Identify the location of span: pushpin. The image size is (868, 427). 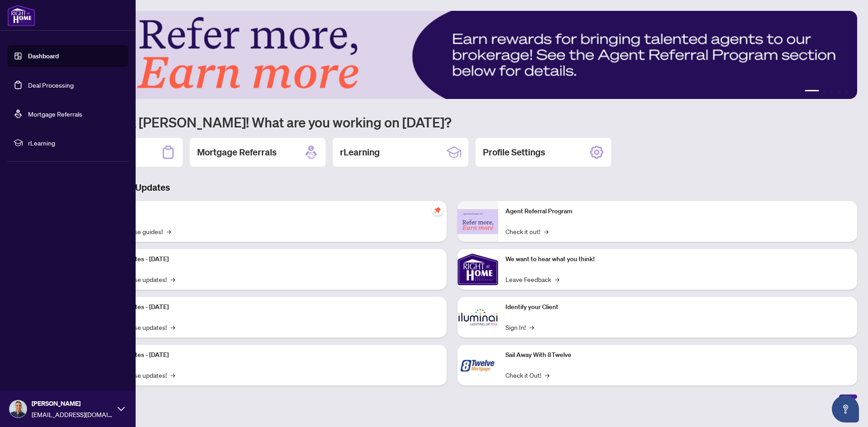
(438, 211).